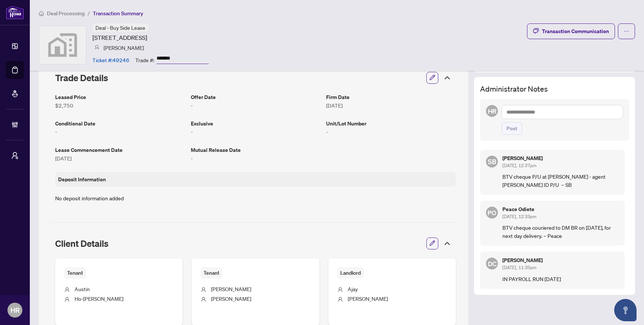 The width and height of the screenshot is (644, 325). What do you see at coordinates (120, 105) in the screenshot?
I see `article: $2,750` at bounding box center [120, 105].